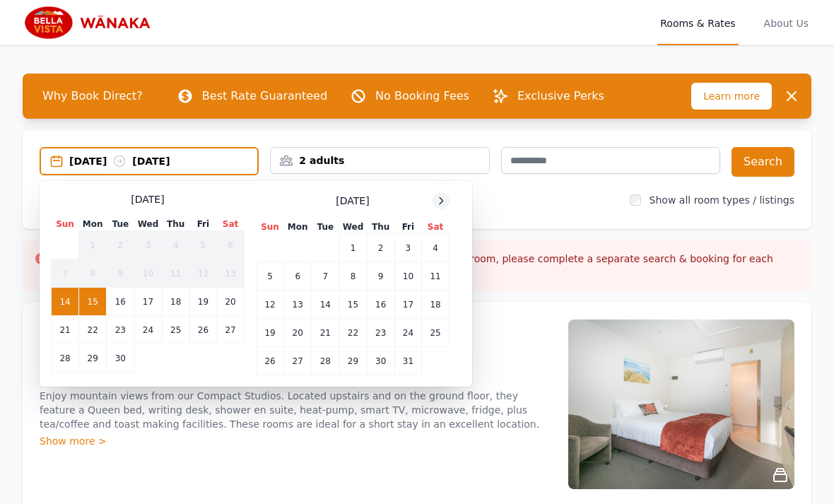 Image resolution: width=834 pixels, height=504 pixels. What do you see at coordinates (422, 96) in the screenshot?
I see `p: No Booking Fees` at bounding box center [422, 96].